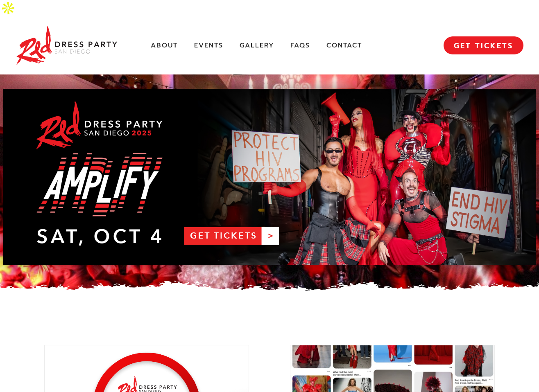 This screenshot has height=392, width=539. Describe the element at coordinates (483, 45) in the screenshot. I see `a: GET TICKETS` at that location.